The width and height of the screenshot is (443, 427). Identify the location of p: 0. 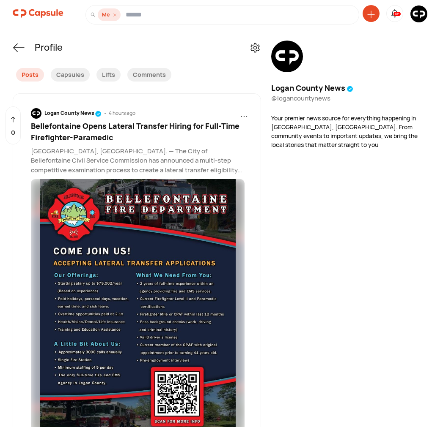
(13, 133).